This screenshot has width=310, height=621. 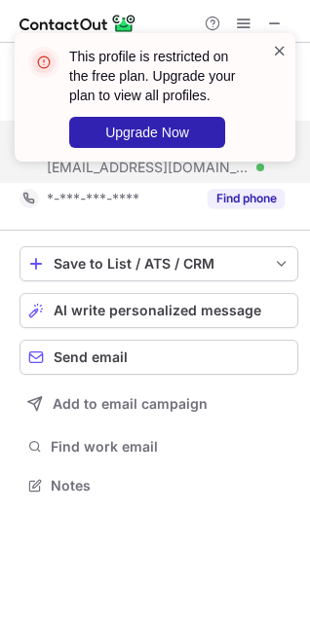 I want to click on span: Send email, so click(x=91, y=357).